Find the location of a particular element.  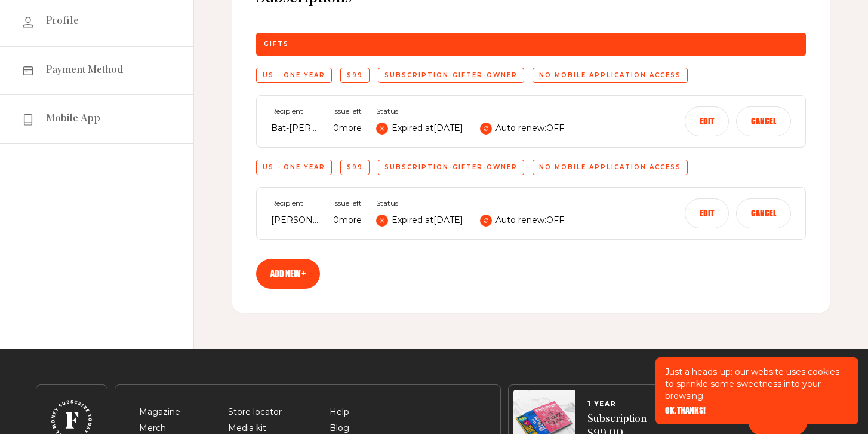

span: OK, THANKS! is located at coordinates (685, 410).